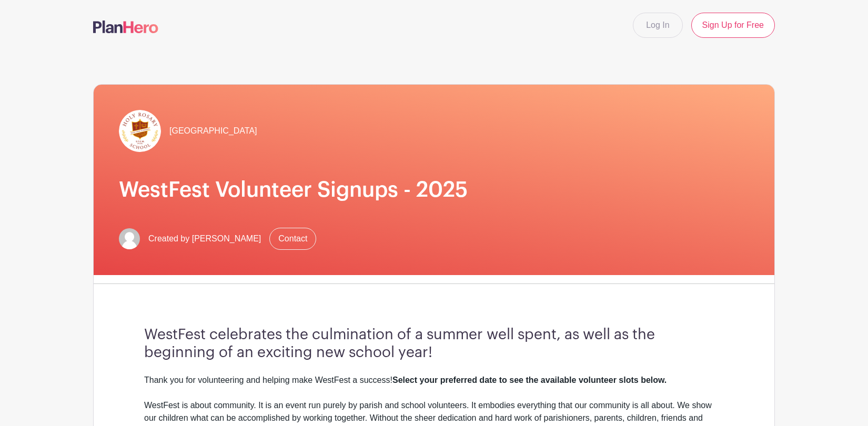 The height and width of the screenshot is (426, 868). I want to click on strong: Select your preferred date to see the available volunteer slots below., so click(529, 380).